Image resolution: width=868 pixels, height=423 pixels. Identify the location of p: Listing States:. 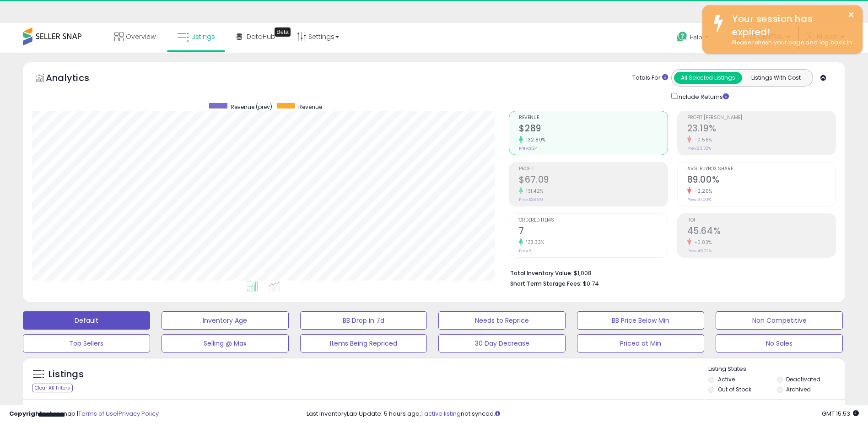
(777, 369).